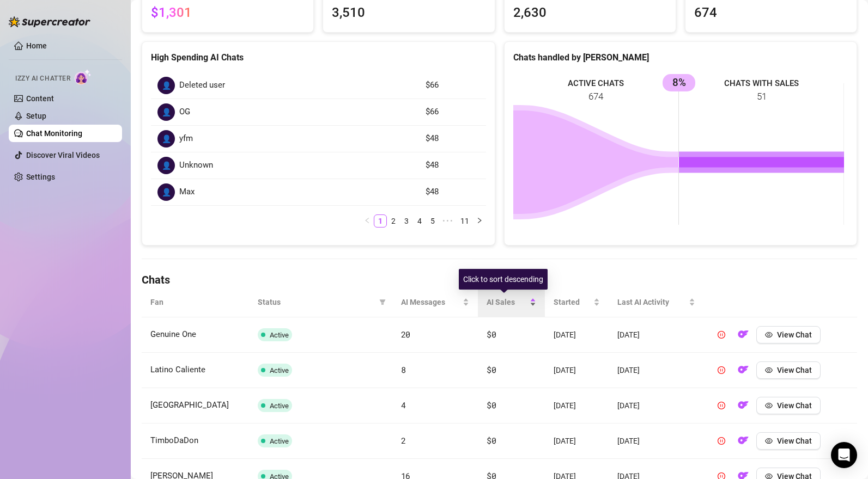  Describe the element at coordinates (403, 369) in the screenshot. I see `span: 8` at that location.